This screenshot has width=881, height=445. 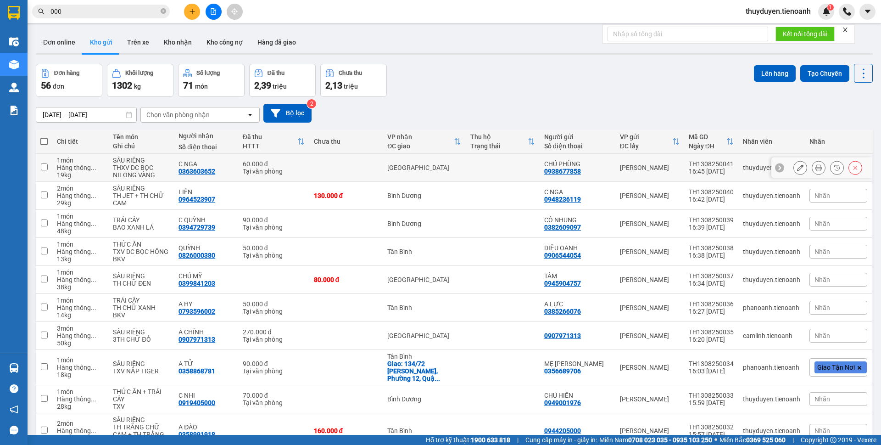 What do you see at coordinates (270, 146) in the screenshot?
I see `div: HTTT` at bounding box center [270, 146].